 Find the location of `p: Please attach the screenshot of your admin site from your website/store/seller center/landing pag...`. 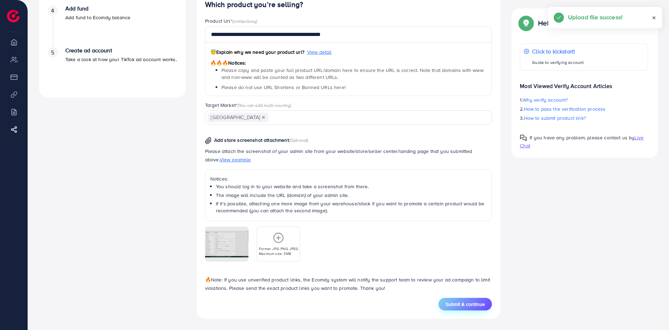

p: Please attach the screenshot of your admin site from your website/store/seller center/landing pag... is located at coordinates (349, 155).